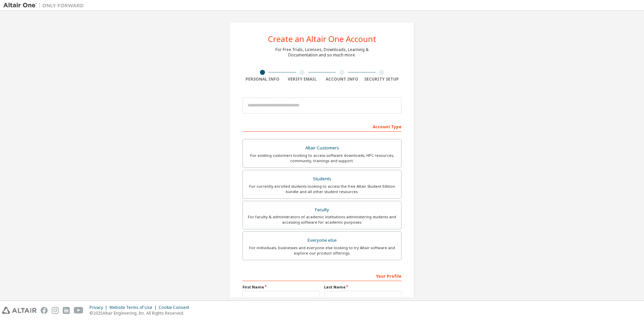 This screenshot has width=644, height=320. I want to click on p: © 2025 Altair Engineering, Inc. All Rights Reserved., so click(141, 313).